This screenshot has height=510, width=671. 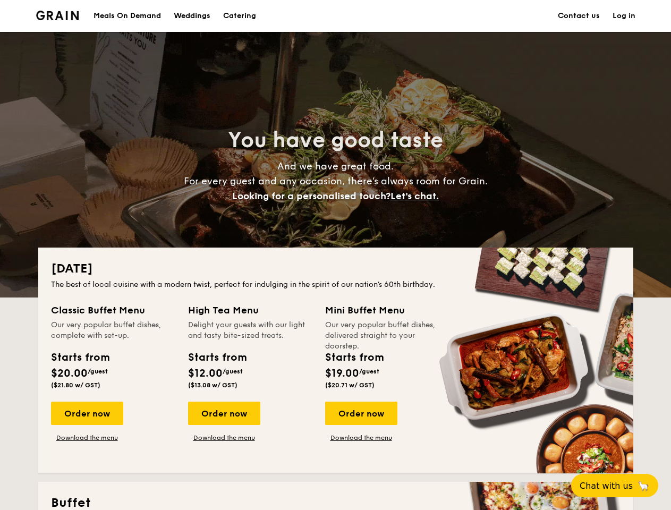 I want to click on img: Grain, so click(x=57, y=15).